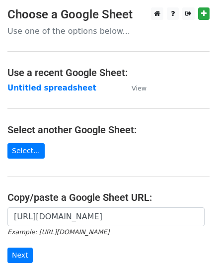 This screenshot has width=217, height=268. Describe the element at coordinates (26, 151) in the screenshot. I see `a: Select...` at that location.